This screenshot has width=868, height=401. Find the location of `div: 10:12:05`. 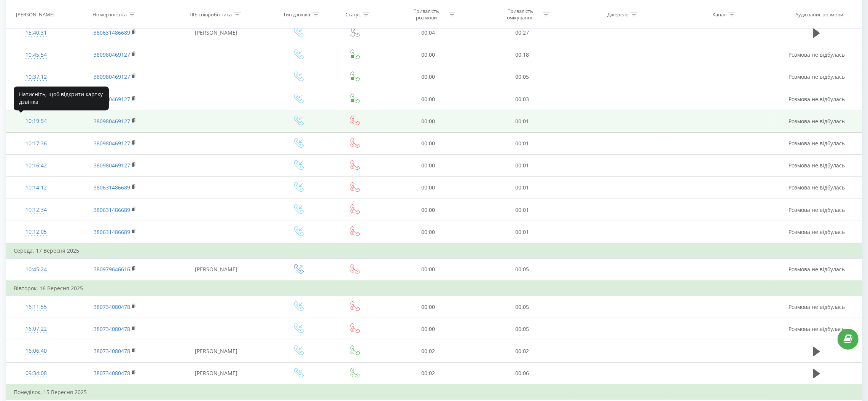

div: 10:12:05 is located at coordinates (36, 232).